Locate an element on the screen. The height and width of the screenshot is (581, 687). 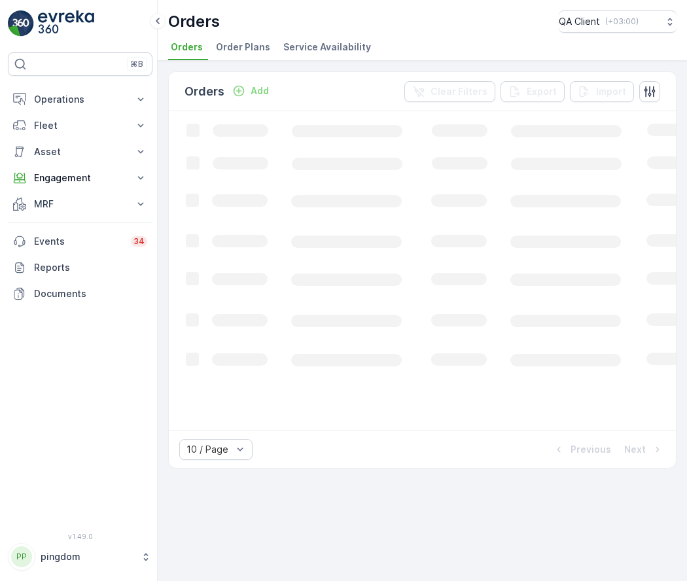
span: Order Plans is located at coordinates (243, 47).